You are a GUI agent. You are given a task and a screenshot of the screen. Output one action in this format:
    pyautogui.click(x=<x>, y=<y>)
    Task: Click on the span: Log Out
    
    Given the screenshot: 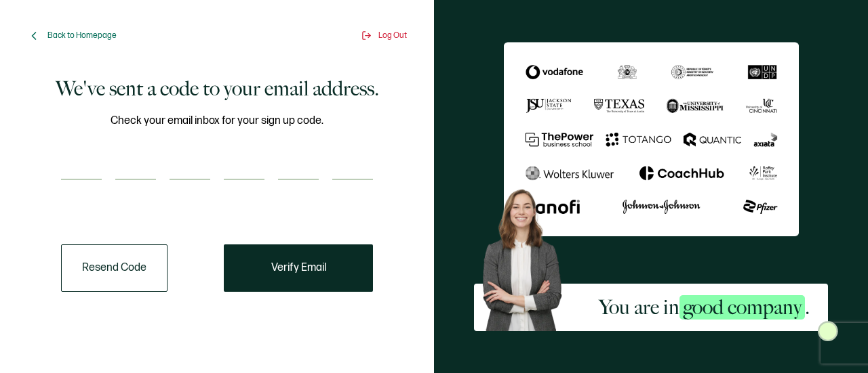 What is the action you would take?
    pyautogui.click(x=392, y=36)
    